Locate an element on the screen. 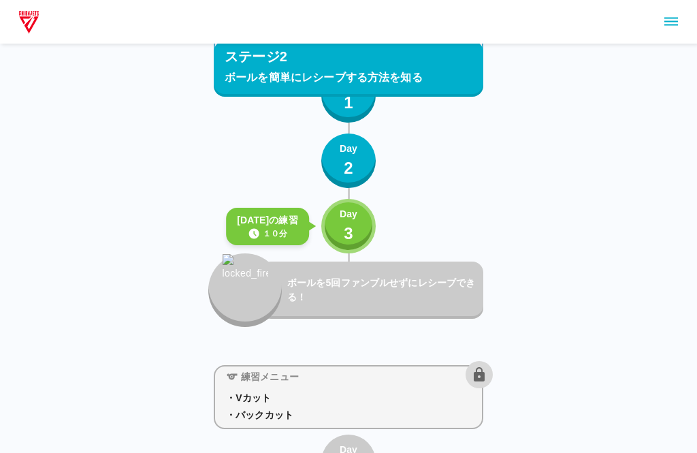 Image resolution: width=697 pixels, height=453 pixels. p: 練習メニュー is located at coordinates (270, 376).